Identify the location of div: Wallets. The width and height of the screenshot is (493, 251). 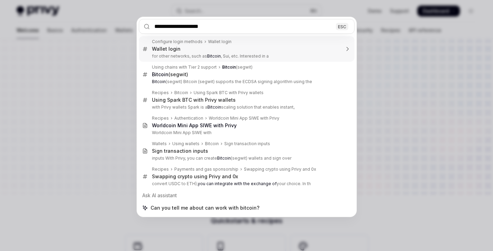
(159, 144).